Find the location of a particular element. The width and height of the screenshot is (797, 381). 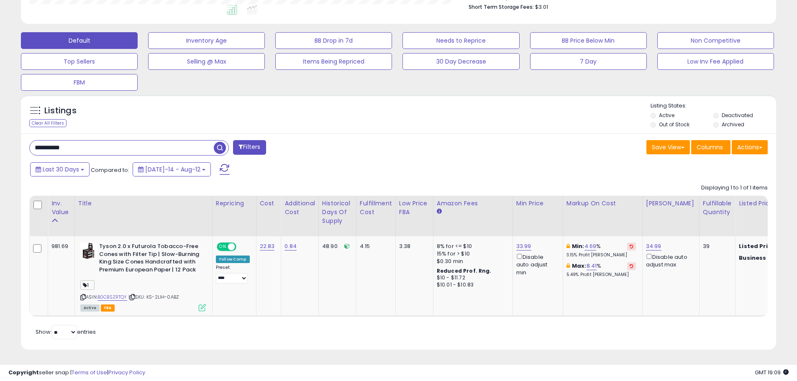

button: Last 30 Days is located at coordinates (60, 169).